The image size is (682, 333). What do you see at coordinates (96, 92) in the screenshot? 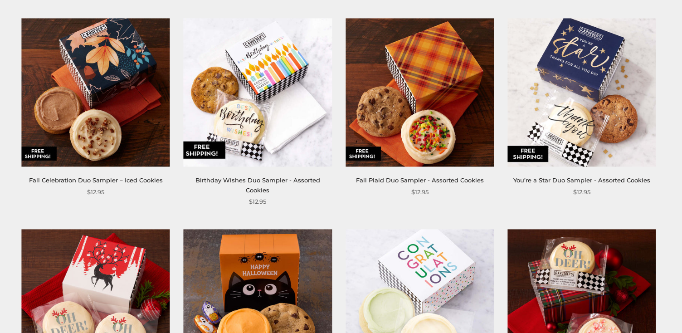
I see `img: Fall Celebration Duo Sampler – Iced Cookies` at bounding box center [96, 92].